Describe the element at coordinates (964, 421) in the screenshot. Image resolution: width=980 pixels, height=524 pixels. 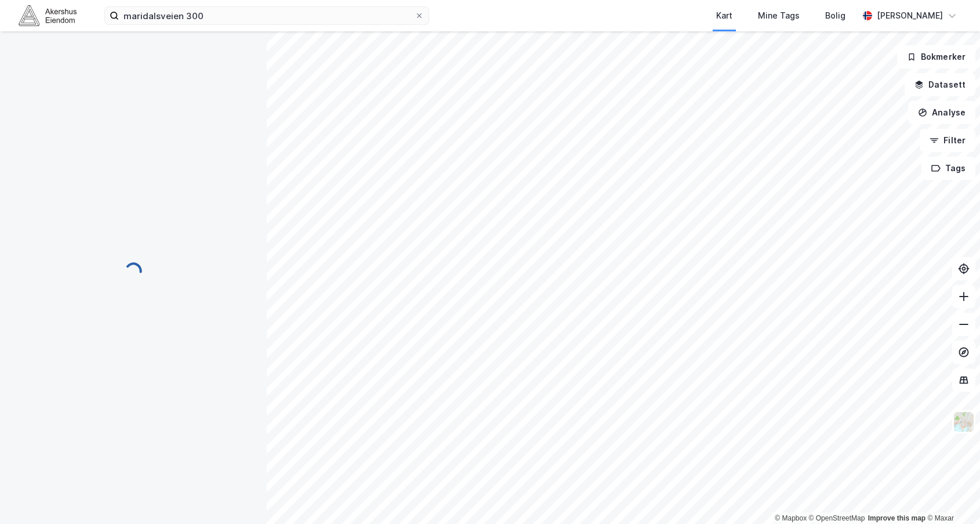
I see `img: Z` at that location.